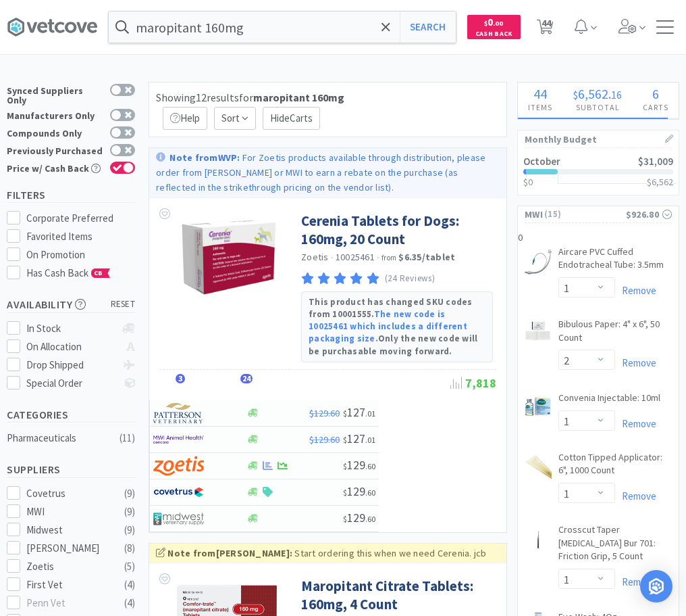 The image size is (686, 616). I want to click on button: Search, so click(427, 27).